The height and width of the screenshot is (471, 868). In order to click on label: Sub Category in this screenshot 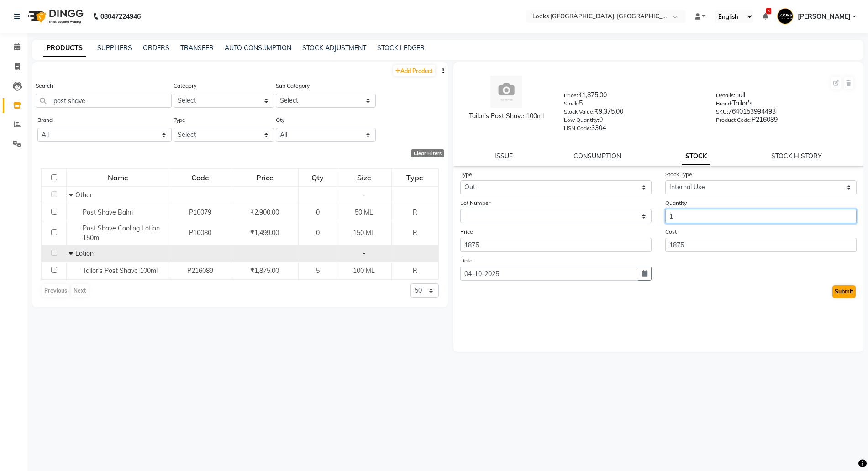, I will do `click(293, 86)`.